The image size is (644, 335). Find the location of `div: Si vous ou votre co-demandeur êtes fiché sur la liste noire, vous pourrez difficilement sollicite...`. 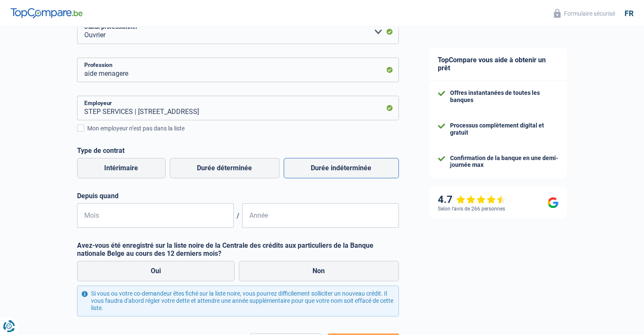

div: Si vous ou votre co-demandeur êtes fiché sur la liste noire, vous pourrez difficilement sollicite... is located at coordinates (238, 301).